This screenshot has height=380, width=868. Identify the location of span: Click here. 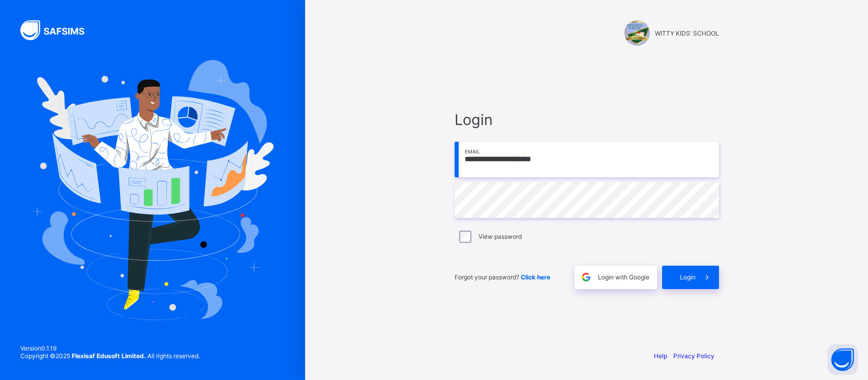
(535, 277).